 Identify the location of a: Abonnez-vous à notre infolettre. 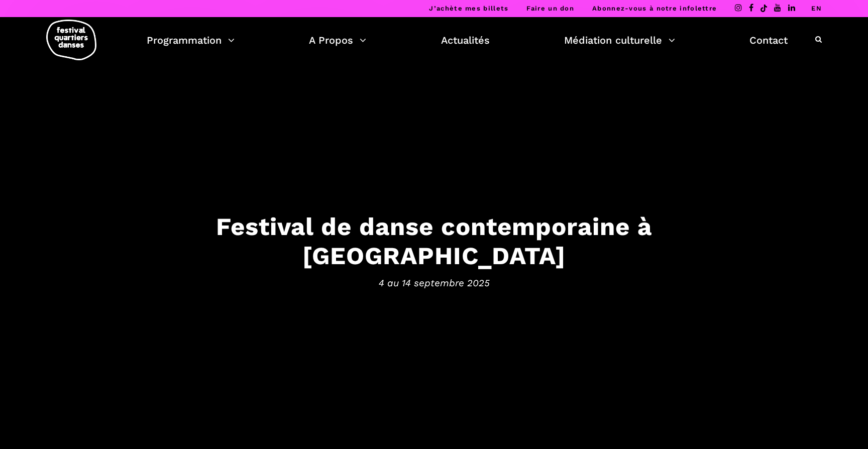
(655, 8).